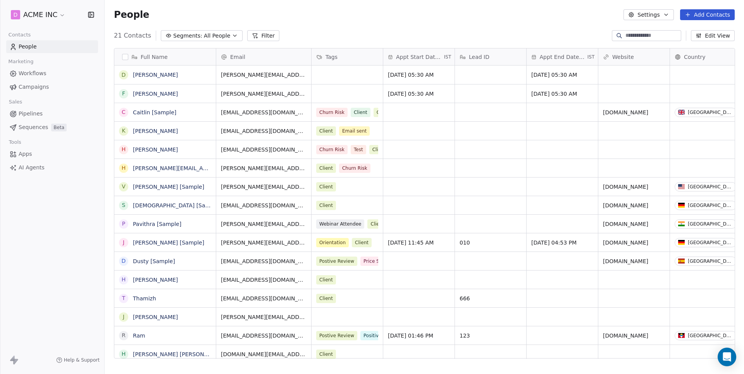 This screenshot has height=374, width=744. What do you see at coordinates (238, 57) in the screenshot?
I see `span: Email` at bounding box center [238, 57].